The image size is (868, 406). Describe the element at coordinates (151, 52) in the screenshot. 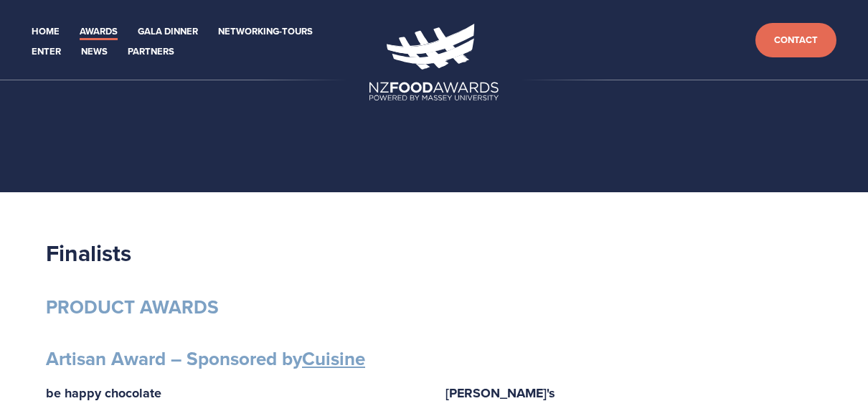

I see `a: Partners` at that location.